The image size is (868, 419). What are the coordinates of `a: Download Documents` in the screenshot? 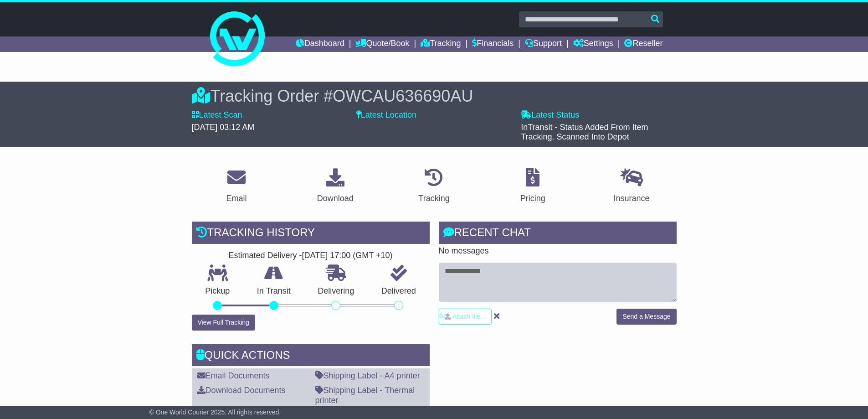 It's located at (242, 390).